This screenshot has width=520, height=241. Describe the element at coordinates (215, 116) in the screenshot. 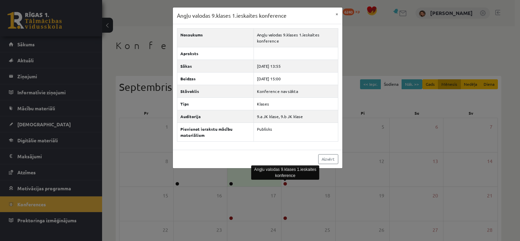

I see `th: Auditorija` at that location.